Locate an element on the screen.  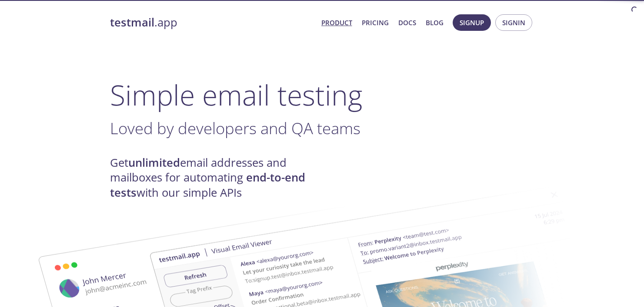
strong: testmail is located at coordinates (132, 22).